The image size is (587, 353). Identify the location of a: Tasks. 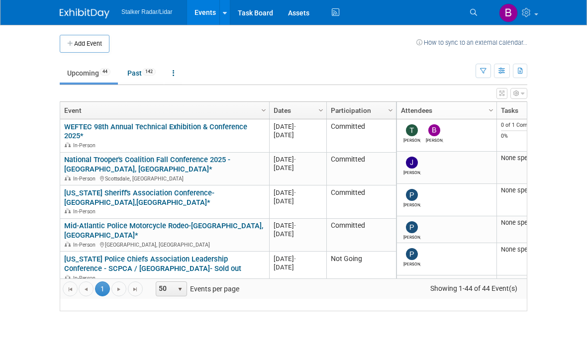
(525, 110).